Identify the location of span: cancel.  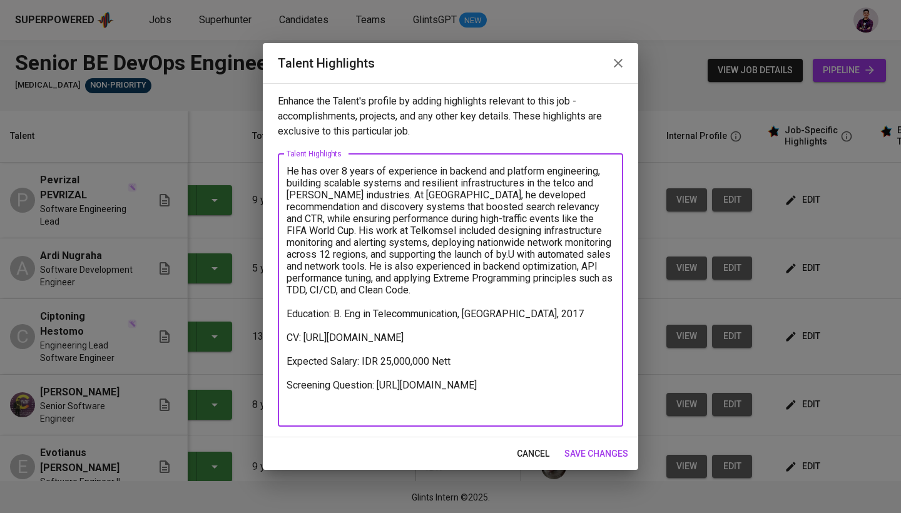
(533, 454).